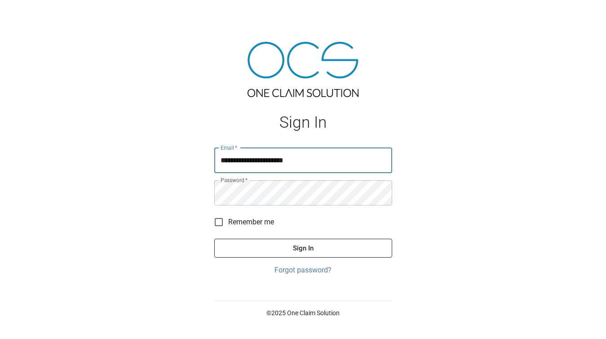 This screenshot has width=606, height=339. Describe the element at coordinates (303, 313) in the screenshot. I see `p: © 2025 One Claim Solution` at that location.